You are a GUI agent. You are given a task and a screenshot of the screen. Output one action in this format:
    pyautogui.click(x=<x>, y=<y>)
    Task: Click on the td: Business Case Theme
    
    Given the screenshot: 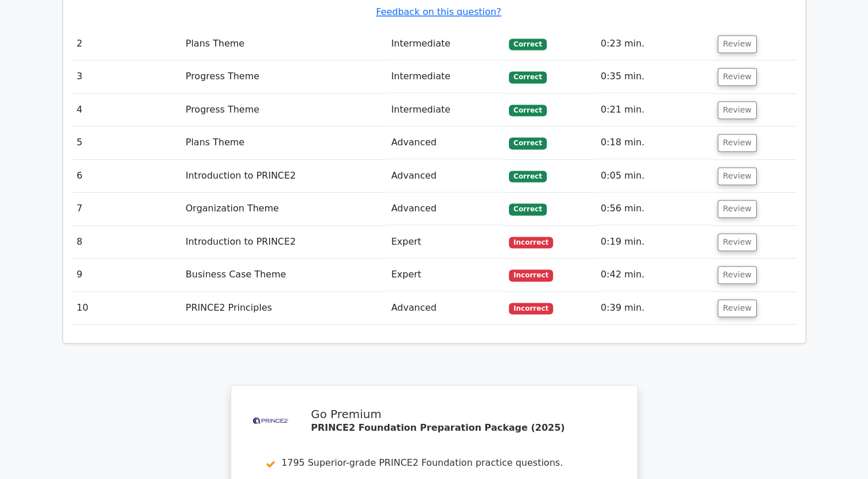 What is the action you would take?
    pyautogui.click(x=283, y=275)
    